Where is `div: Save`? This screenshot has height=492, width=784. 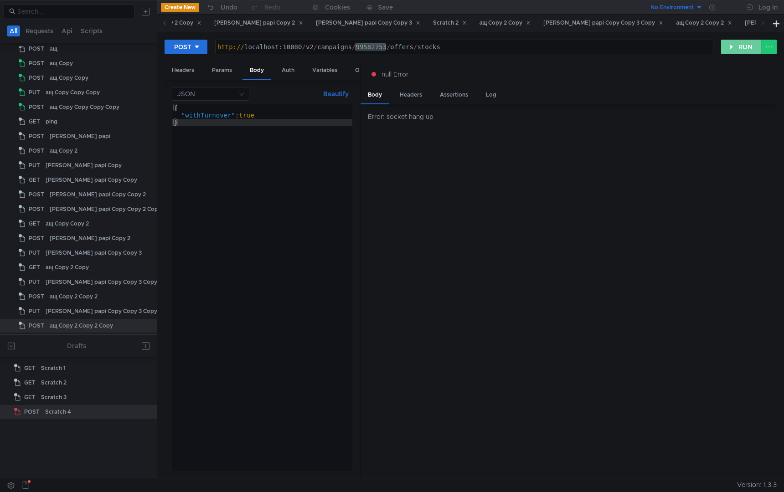
div: Save is located at coordinates (385, 7).